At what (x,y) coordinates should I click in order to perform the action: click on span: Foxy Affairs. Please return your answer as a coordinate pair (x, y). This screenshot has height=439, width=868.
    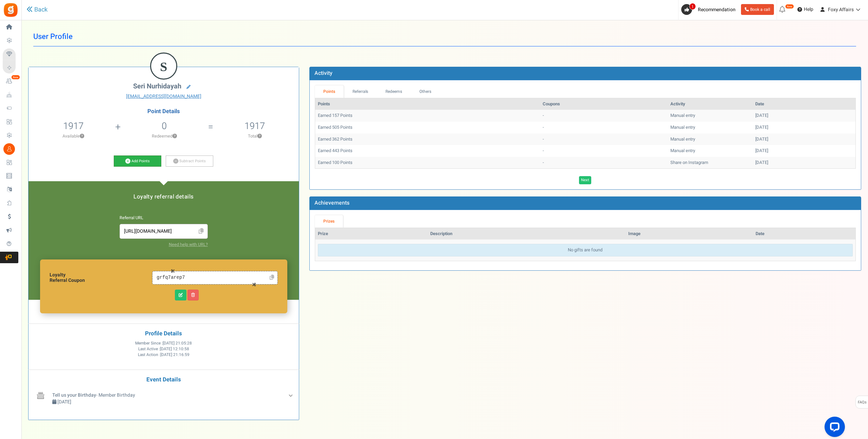
    Looking at the image, I should click on (840, 10).